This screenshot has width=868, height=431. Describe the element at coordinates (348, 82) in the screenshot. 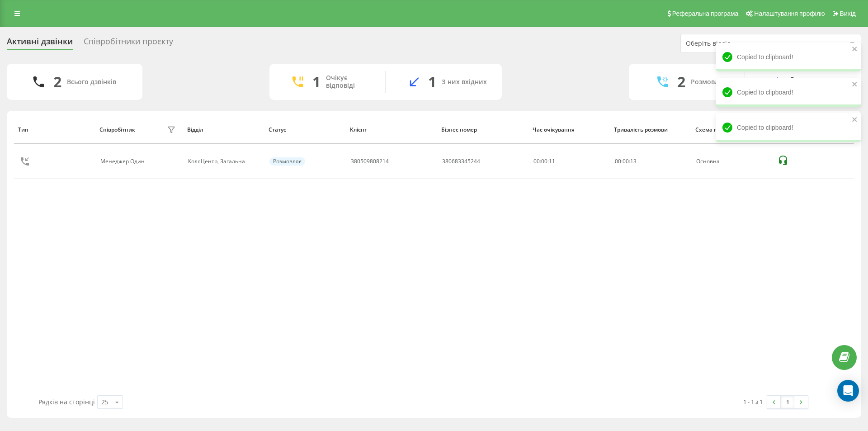

I see `div: Очікує відповіді` at that location.